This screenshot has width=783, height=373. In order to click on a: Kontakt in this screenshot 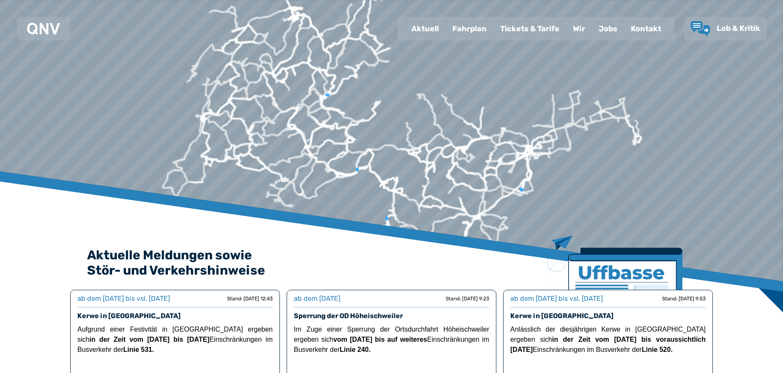, I will do `click(646, 29)`.